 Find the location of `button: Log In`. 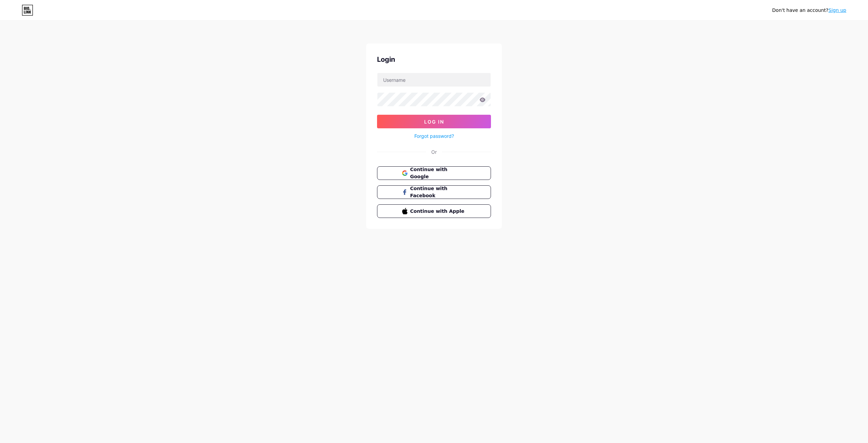

button: Log In is located at coordinates (434, 121).